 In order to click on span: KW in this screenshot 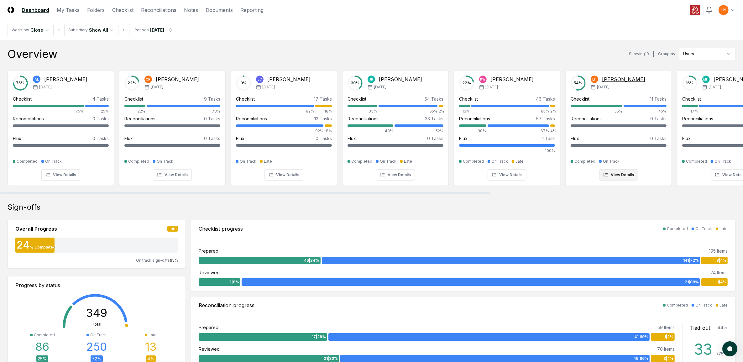, I will do `click(483, 79)`.